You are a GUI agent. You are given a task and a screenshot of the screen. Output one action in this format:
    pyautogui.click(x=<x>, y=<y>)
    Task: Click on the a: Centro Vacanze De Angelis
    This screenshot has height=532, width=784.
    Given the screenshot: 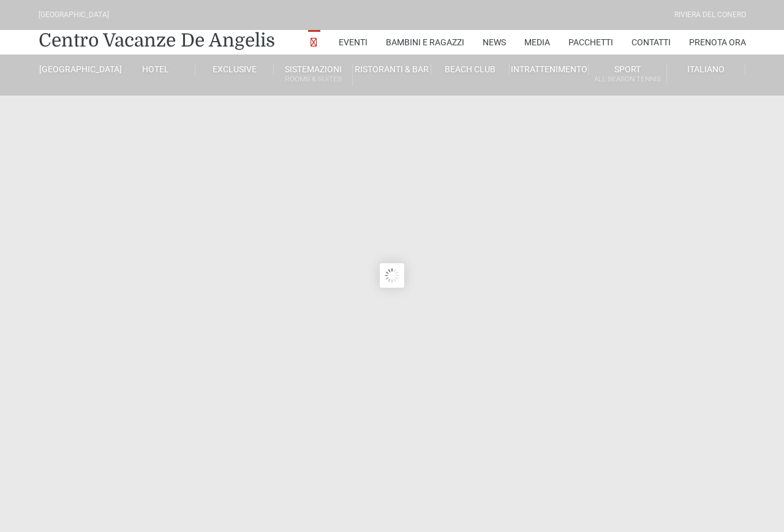 What is the action you would take?
    pyautogui.click(x=157, y=41)
    